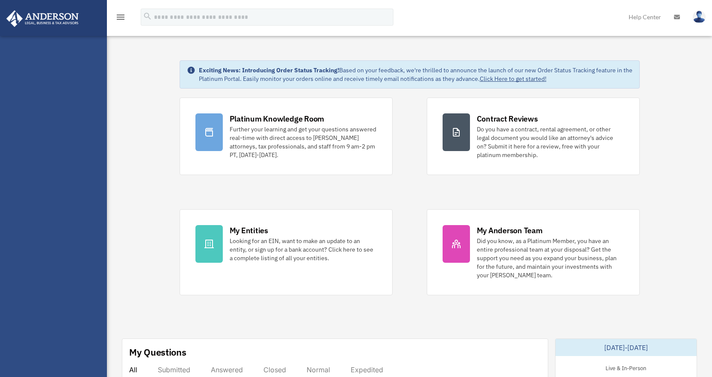 This screenshot has width=712, height=377. Describe the element at coordinates (303, 249) in the screenshot. I see `div: Looking for an EIN, want to make an update to an entity, or sign up for a bank account? Click her...` at that location.